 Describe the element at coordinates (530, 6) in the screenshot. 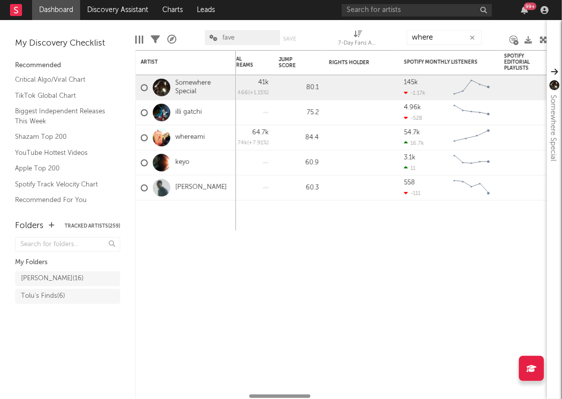

I see `div: 99 +` at that location.